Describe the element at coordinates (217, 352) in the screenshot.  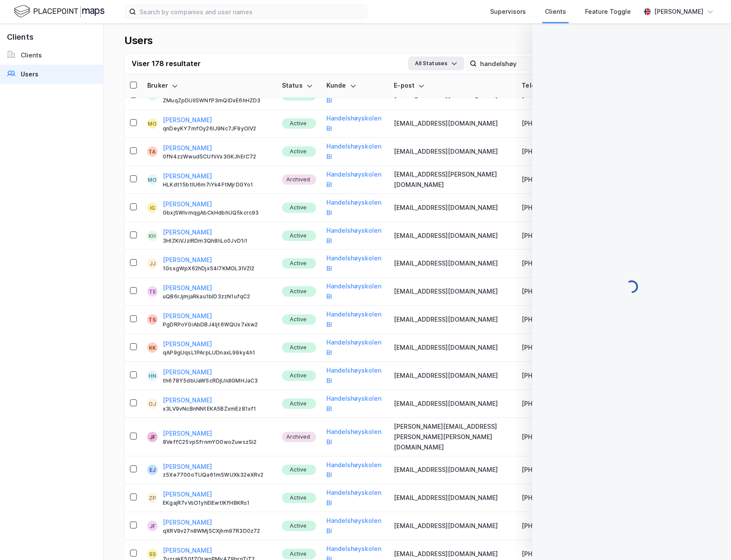
I see `div: qAP9gUqsL1PArpLUDnaxL99ky4h1` at that location.